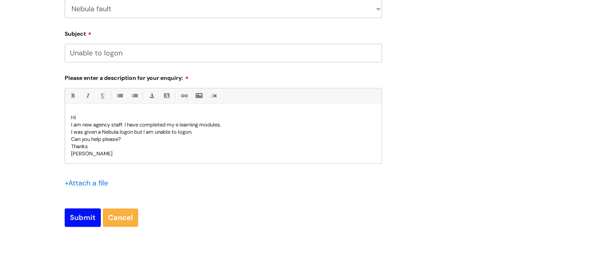 The image size is (611, 279). Describe the element at coordinates (224, 139) in the screenshot. I see `p: Can you help please?` at that location.